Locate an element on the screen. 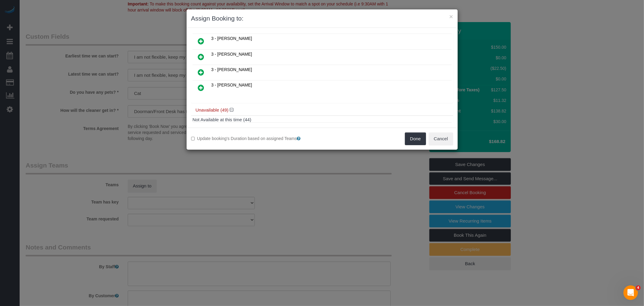  h4: Not Available at this time (44) is located at coordinates (322, 120).